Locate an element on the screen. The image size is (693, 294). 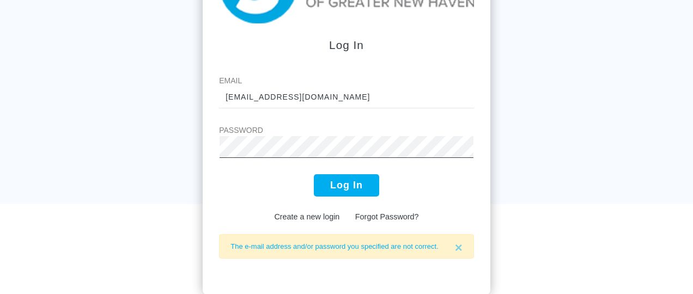
input: johnny@email.com is located at coordinates (346, 98).